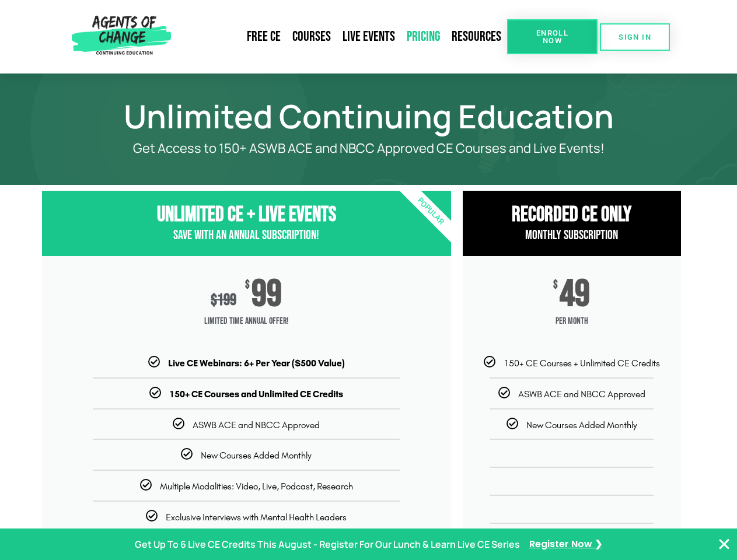 This screenshot has width=737, height=560. I want to click on span: per month, so click(572, 321).